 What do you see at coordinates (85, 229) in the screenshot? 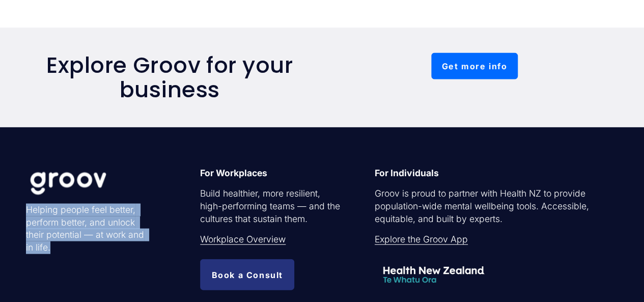
I see `p: Helping people feel better, perform better, and unlock their potential — at work and in life.` at bounding box center [85, 229].